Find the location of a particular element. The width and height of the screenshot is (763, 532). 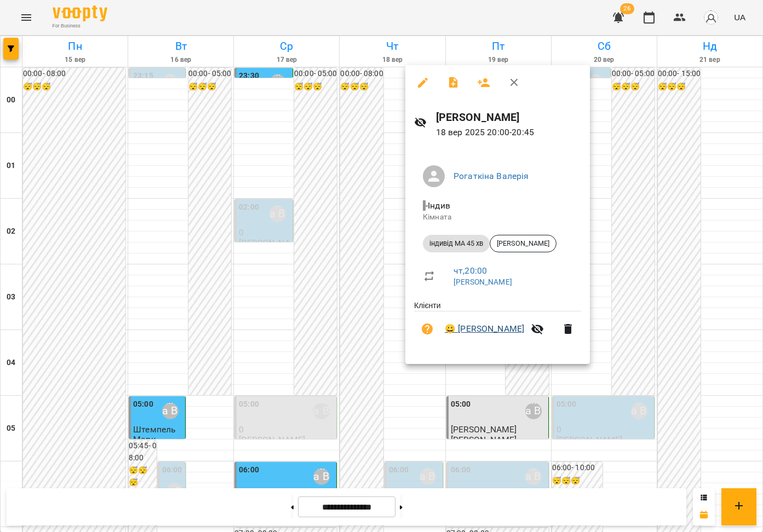

button: Візит ще не сплачено. Додати оплату? is located at coordinates (427, 329).